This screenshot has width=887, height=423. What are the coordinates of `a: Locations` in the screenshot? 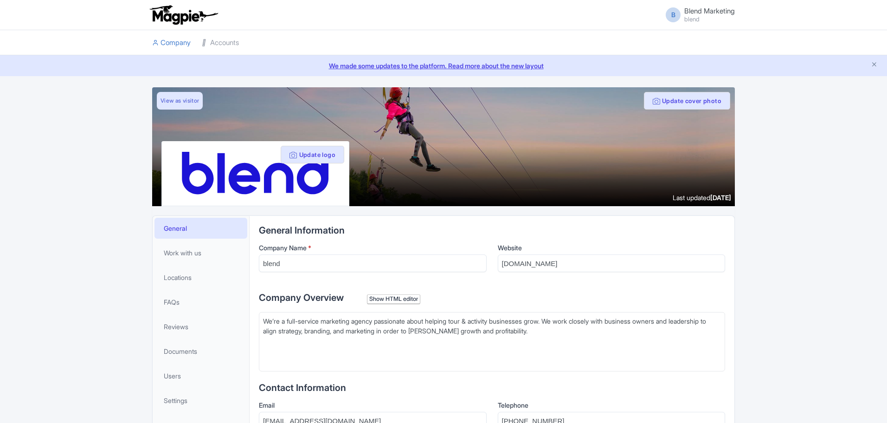 It's located at (201, 277).